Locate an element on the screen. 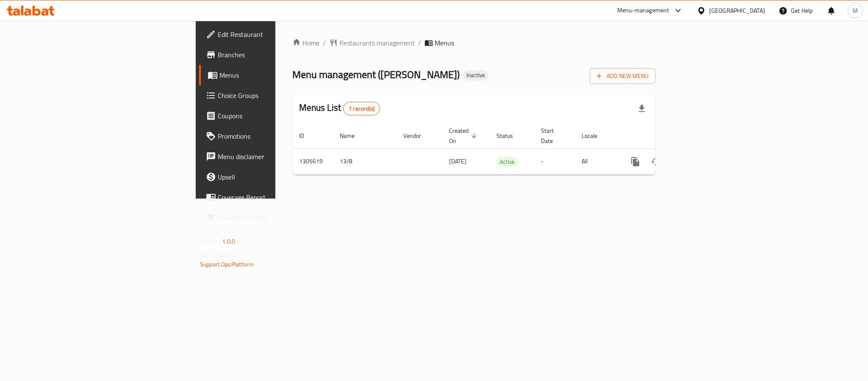 The width and height of the screenshot is (868, 381). div: Menu-management is located at coordinates (643, 11).